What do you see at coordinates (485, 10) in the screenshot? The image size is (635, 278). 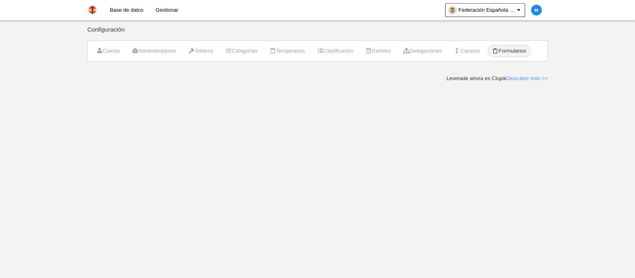 I see `a: Federación Española de Croquet` at bounding box center [485, 10].